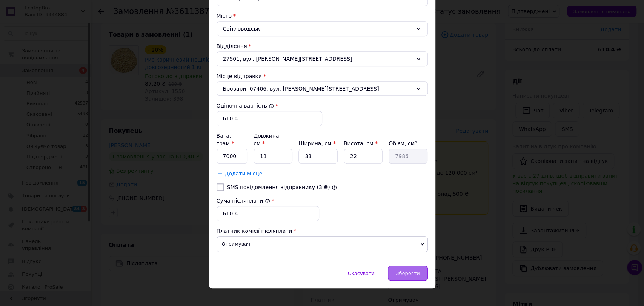 This screenshot has height=306, width=644. I want to click on label: Вага, грам, so click(225, 139).